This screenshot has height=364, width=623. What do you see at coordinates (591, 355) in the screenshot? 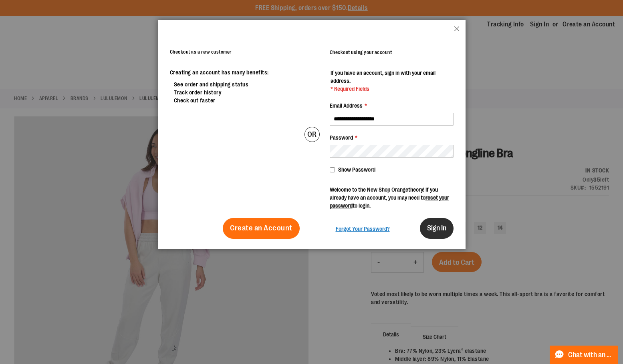
I see `span: Chat with an Expert` at bounding box center [591, 355].